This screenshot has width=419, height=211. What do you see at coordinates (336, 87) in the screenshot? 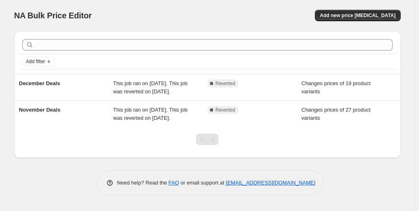
I see `span: Changes prices of 19 product variants` at bounding box center [336, 87].